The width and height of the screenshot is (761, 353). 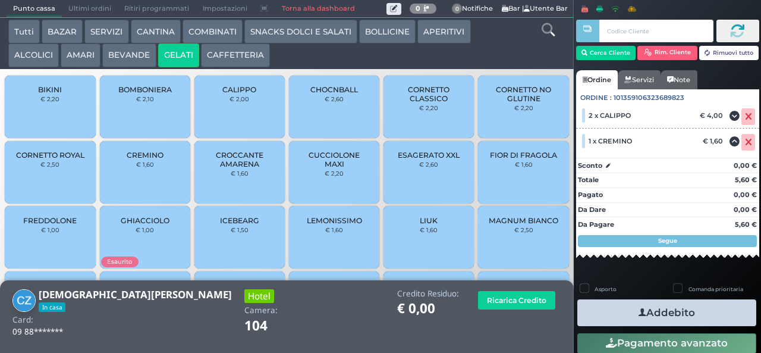 What do you see at coordinates (523, 94) in the screenshot?
I see `span: CORNETTO NO GLUTINE` at bounding box center [523, 94].